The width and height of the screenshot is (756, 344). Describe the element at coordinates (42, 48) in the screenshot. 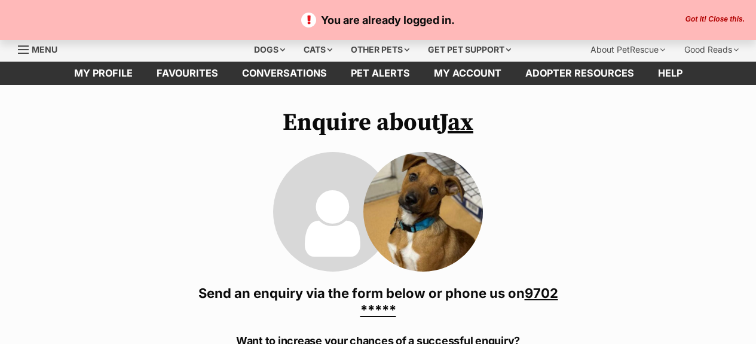

I see `a: Menu` at that location.